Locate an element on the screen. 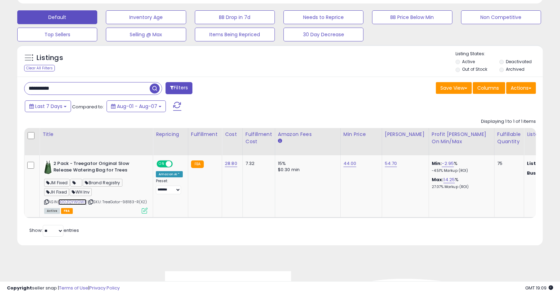 The image size is (560, 295). button: Actions is located at coordinates (521, 88).